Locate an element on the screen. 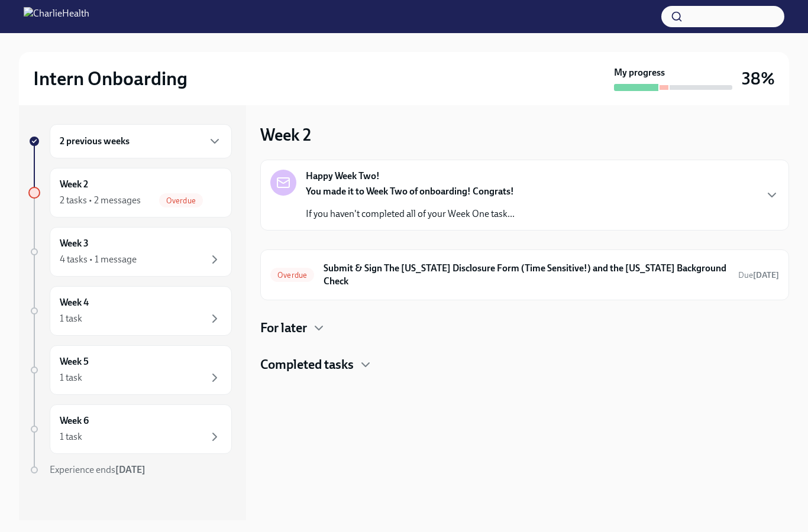  h6: Week 4 is located at coordinates (74, 303).